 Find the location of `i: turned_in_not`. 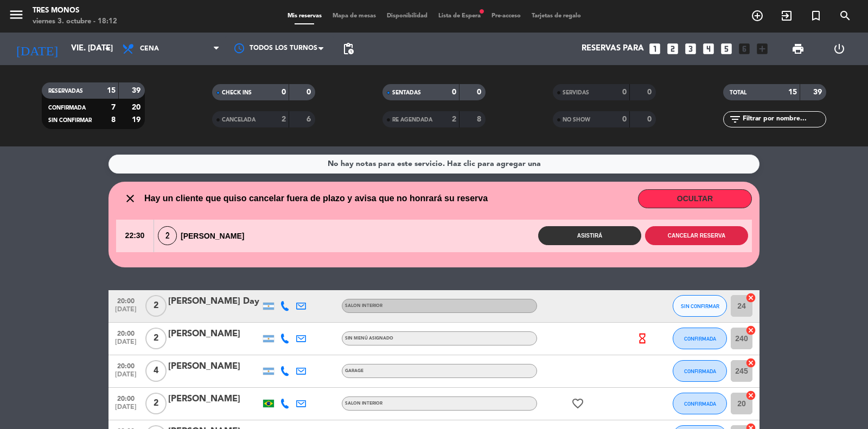

i: turned_in_not is located at coordinates (816, 15).